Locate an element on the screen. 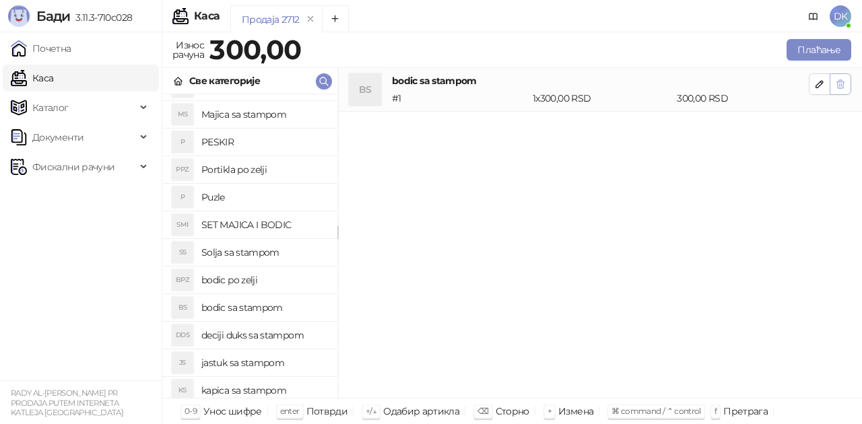 The image size is (862, 424). div: Одабир артикла is located at coordinates (421, 412).